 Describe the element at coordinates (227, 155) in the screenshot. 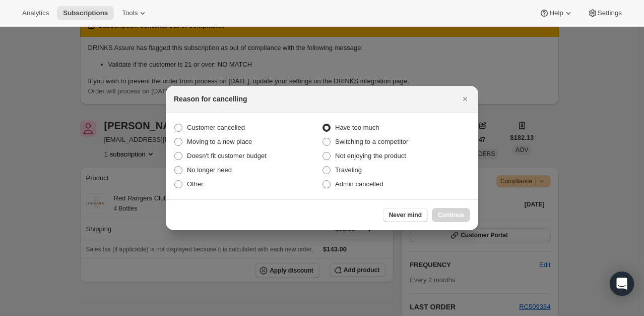

I see `span: Doesn't fit customer budget` at that location.